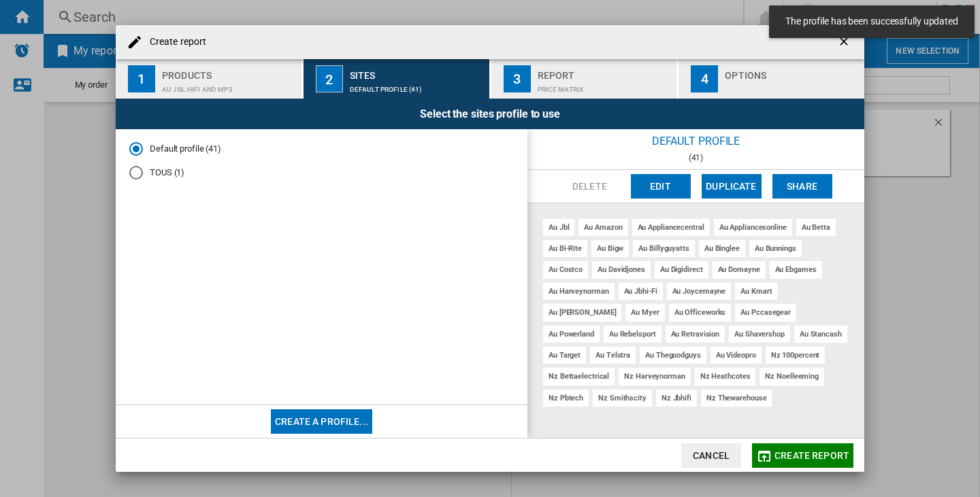 Image resolution: width=980 pixels, height=497 pixels. I want to click on div: Default profile (41), so click(416, 85).